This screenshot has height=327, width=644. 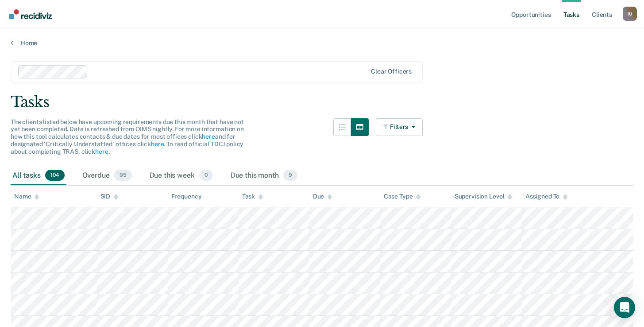 What do you see at coordinates (323, 196) in the screenshot?
I see `div: Due` at bounding box center [323, 196].